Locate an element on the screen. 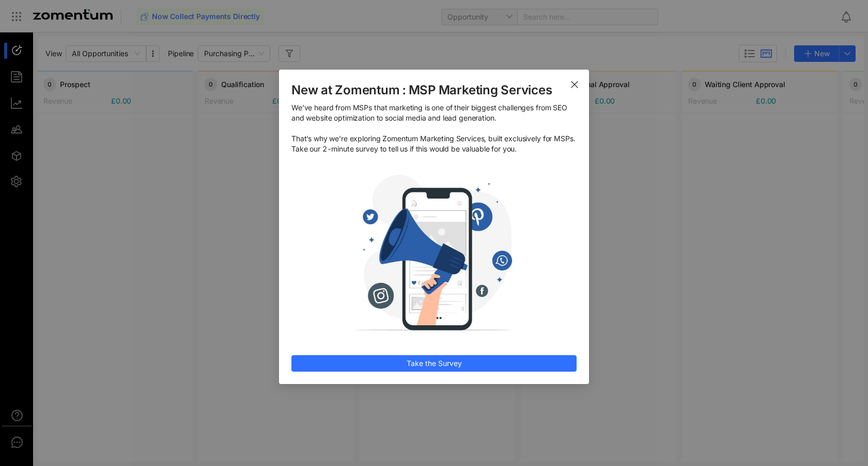 The width and height of the screenshot is (868, 466). button: Close is located at coordinates (575, 85).